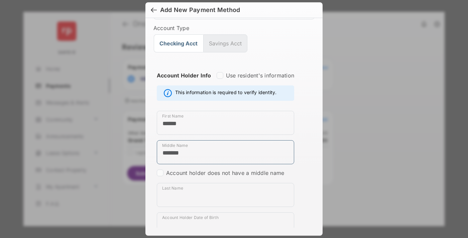 The width and height of the screenshot is (468, 238). I want to click on div: Add New Payment Method, so click(200, 10).